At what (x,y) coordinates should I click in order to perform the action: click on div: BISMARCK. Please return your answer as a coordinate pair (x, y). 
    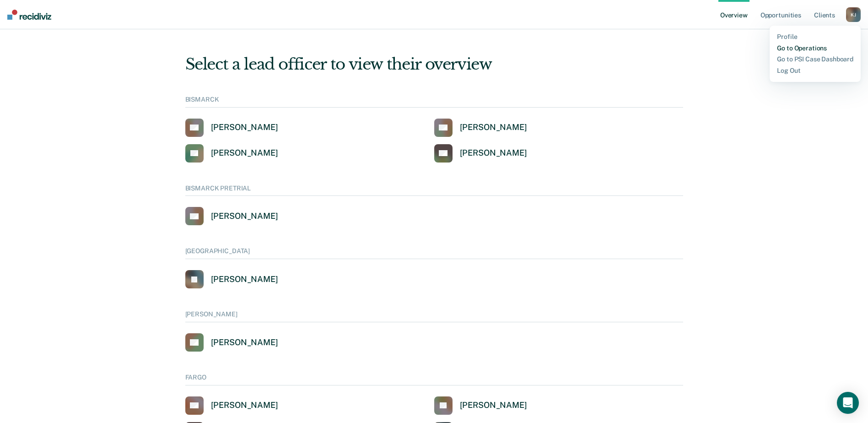
    Looking at the image, I should click on (434, 102).